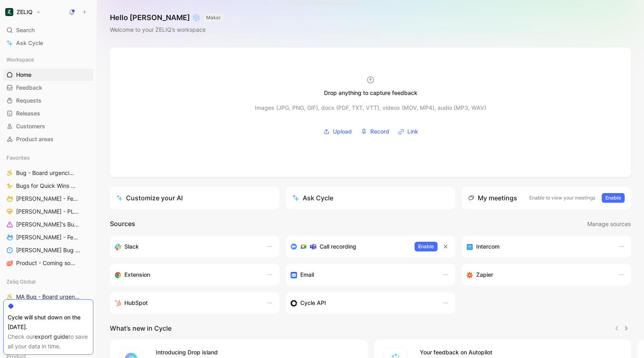 This screenshot has width=644, height=358. What do you see at coordinates (49, 88) in the screenshot?
I see `a: Feedback` at bounding box center [49, 88].